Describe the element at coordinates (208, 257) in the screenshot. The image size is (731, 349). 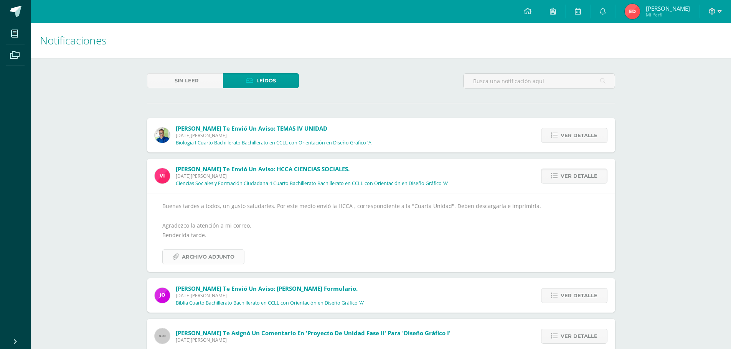
I see `span: Archivo Adjunto` at that location.